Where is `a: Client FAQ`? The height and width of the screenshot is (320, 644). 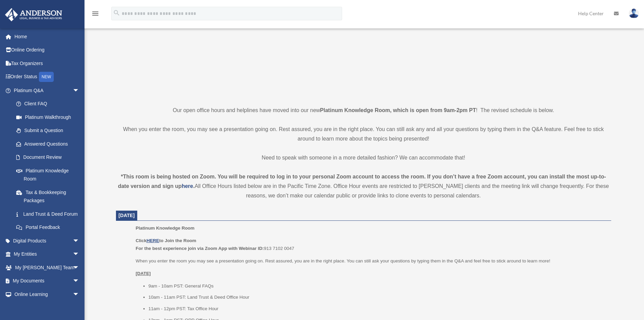 a: Client FAQ is located at coordinates (49, 104).